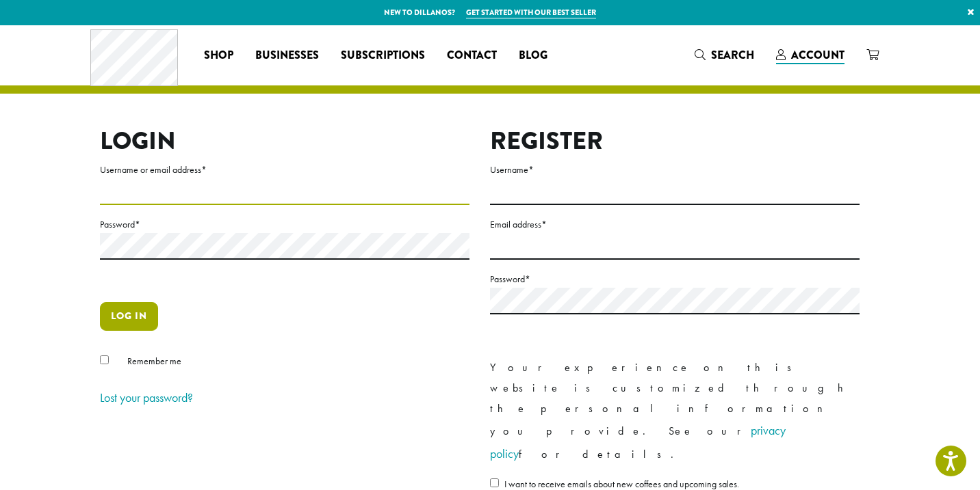 This screenshot has height=490, width=980. What do you see at coordinates (287, 55) in the screenshot?
I see `span: Businesses` at bounding box center [287, 55].